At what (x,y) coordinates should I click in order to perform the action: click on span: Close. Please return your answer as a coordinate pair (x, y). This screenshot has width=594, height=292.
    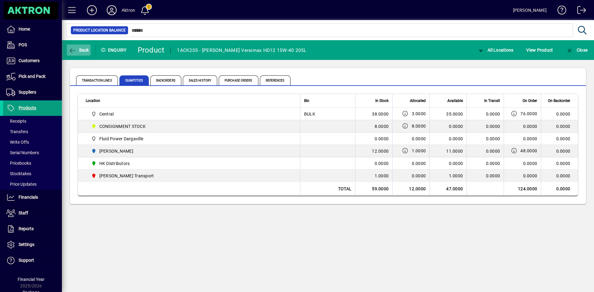
    Looking at the image, I should click on (576, 50).